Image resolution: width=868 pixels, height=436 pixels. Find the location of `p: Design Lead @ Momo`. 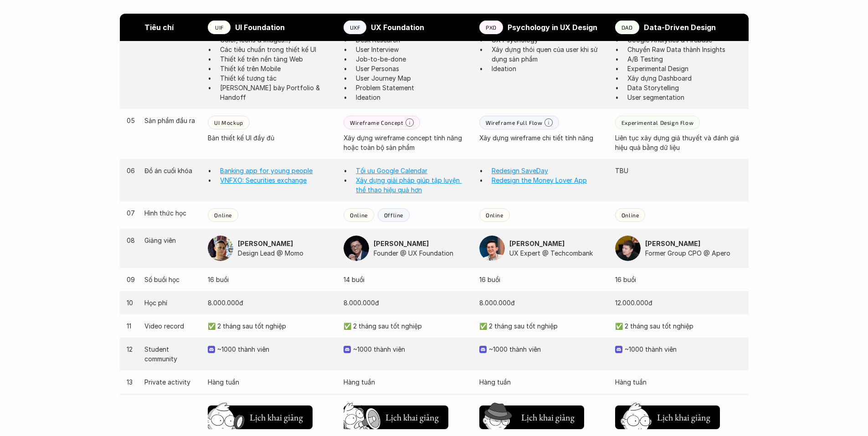

p: Design Lead @ Momo is located at coordinates (286, 253).